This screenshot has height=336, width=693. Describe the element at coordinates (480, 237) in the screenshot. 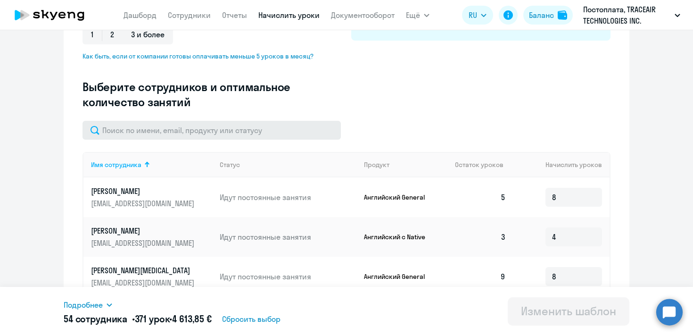

I see `td: 3` at that location.